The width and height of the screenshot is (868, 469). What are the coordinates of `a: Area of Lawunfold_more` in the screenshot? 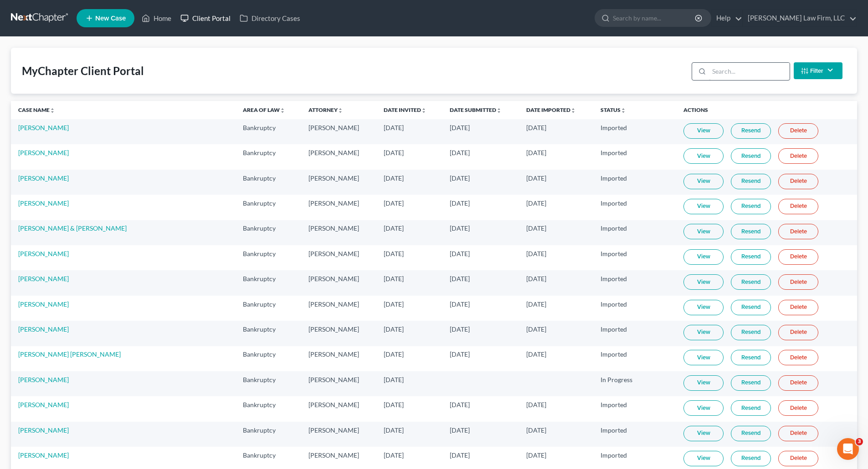 It's located at (264, 109).